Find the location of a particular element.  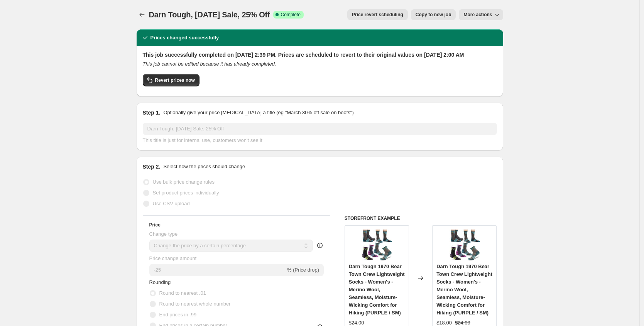

span: Round to nearest whole number is located at coordinates (195, 304).